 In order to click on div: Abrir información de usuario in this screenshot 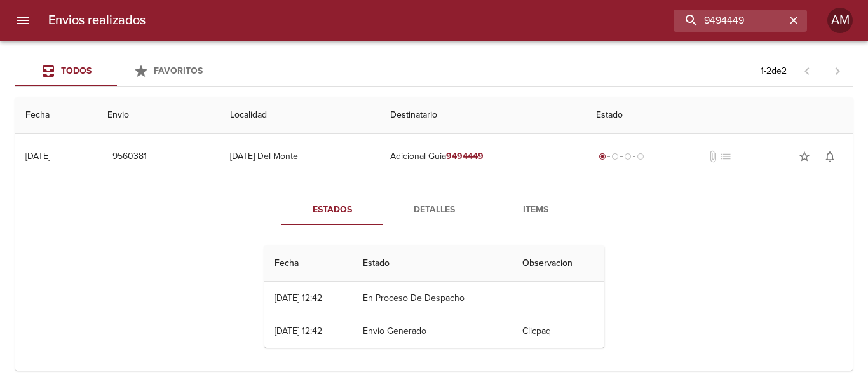, I will do `click(840, 20)`.